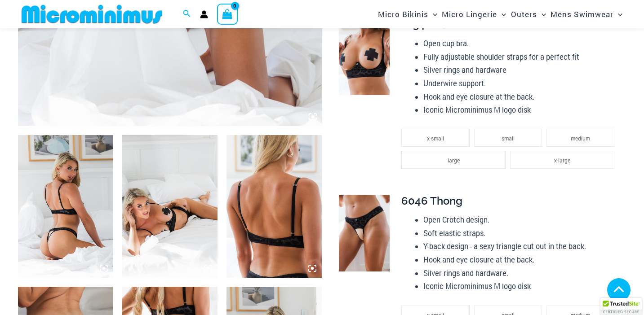  What do you see at coordinates (453, 160) in the screenshot?
I see `span: large` at bounding box center [453, 160].